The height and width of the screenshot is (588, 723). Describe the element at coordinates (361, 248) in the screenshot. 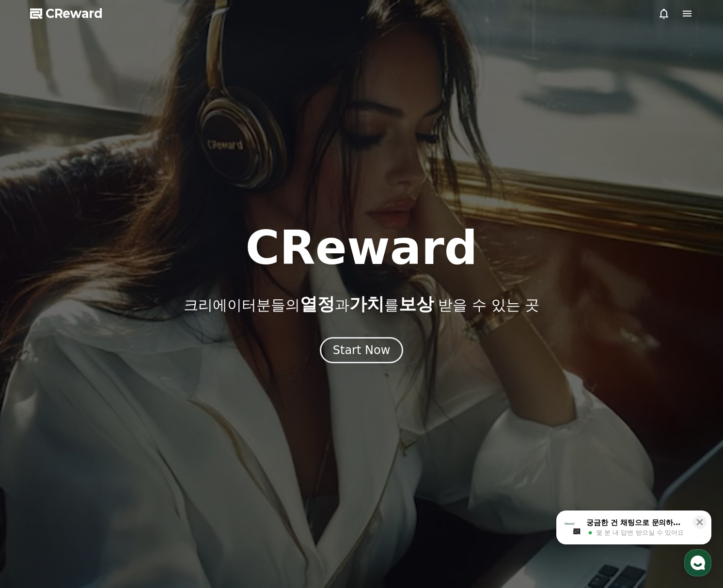

I see `h1: CReward` at that location.